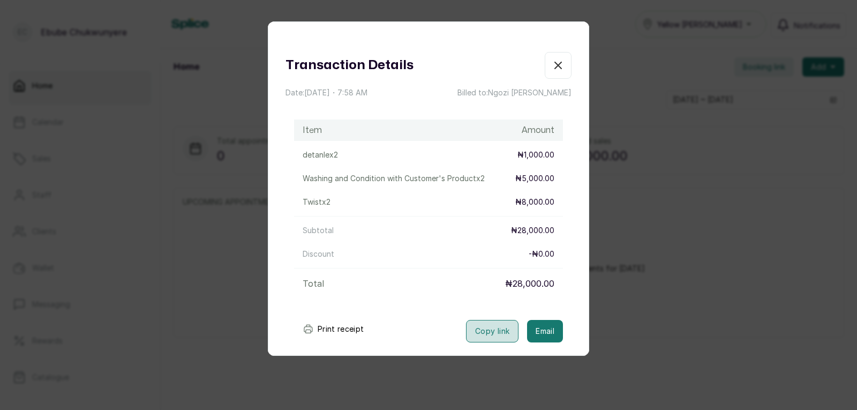 Image resolution: width=857 pixels, height=410 pixels. I want to click on p: Subtotal, so click(318, 230).